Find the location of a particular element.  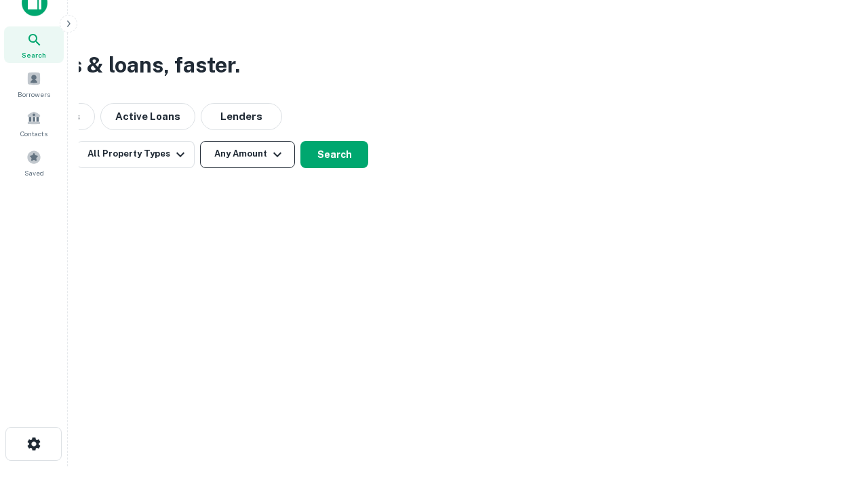

span: Saved is located at coordinates (34, 173).